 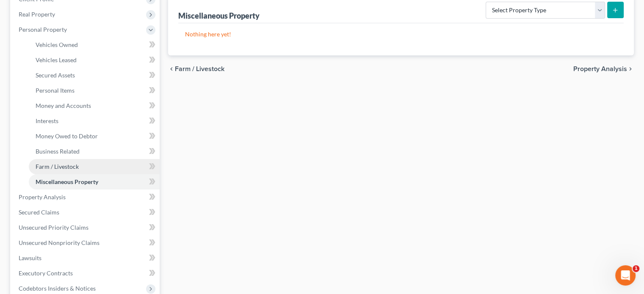 What do you see at coordinates (603, 69) in the screenshot?
I see `button: Property Analysis chevron_right` at bounding box center [603, 69].